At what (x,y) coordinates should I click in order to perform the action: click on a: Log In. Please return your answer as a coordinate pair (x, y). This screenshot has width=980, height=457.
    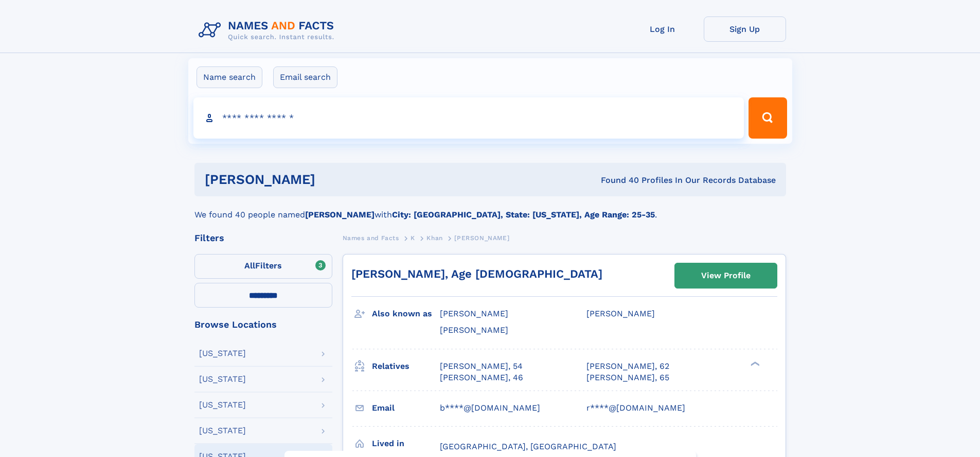
    Looking at the image, I should click on (663, 29).